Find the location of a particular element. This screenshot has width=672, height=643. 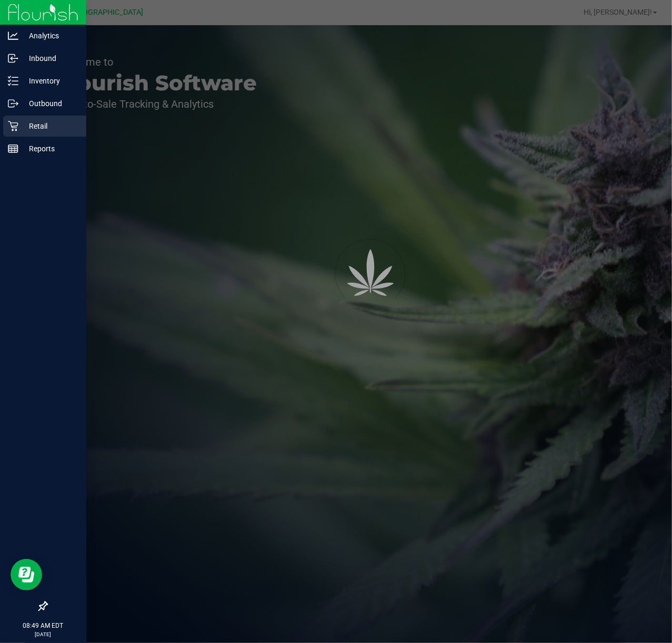

inline-svg: Outbound is located at coordinates (13, 103).